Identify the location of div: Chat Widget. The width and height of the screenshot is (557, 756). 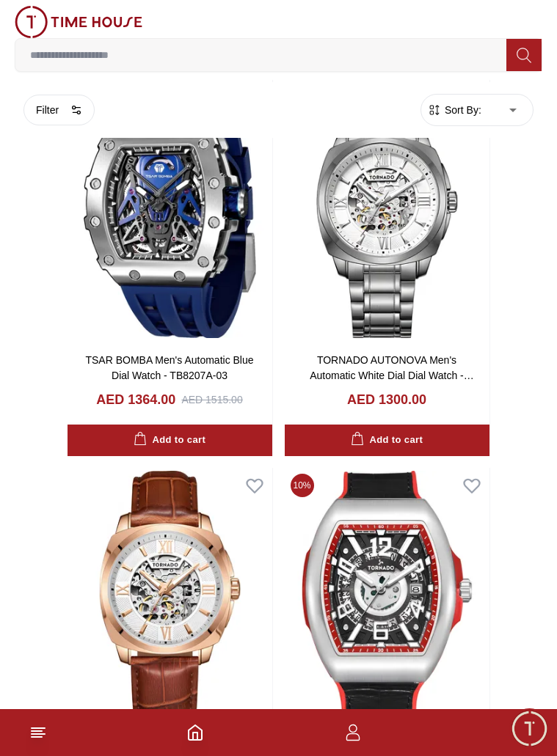
(529, 728).